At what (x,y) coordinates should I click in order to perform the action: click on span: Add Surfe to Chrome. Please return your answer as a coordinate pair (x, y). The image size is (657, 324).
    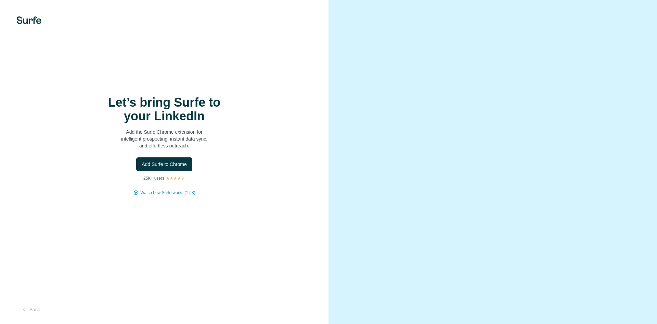
    Looking at the image, I should click on (164, 164).